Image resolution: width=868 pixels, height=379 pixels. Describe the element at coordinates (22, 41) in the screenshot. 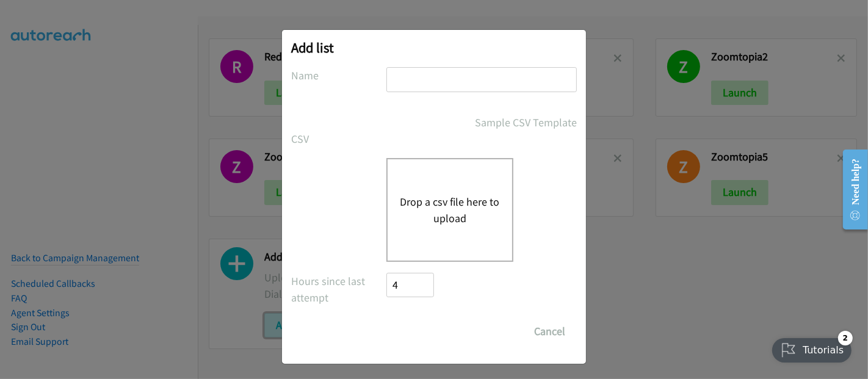

I see `div: Need help?` at that location.